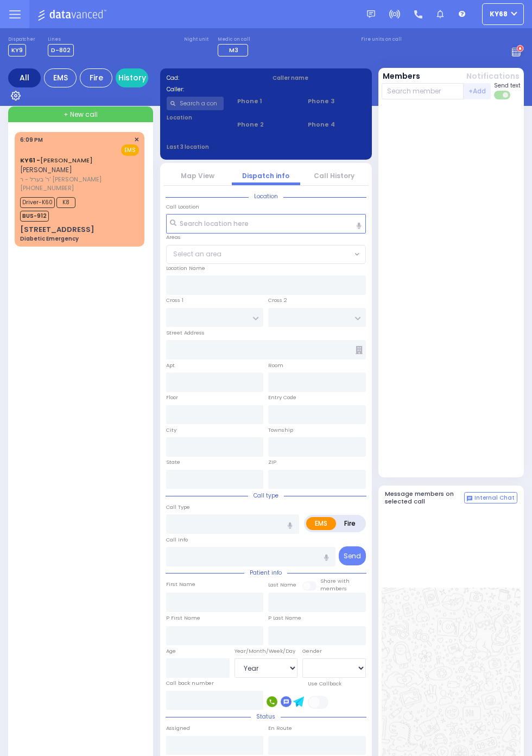  Describe the element at coordinates (182, 207) in the screenshot. I see `label: Call Location` at that location.